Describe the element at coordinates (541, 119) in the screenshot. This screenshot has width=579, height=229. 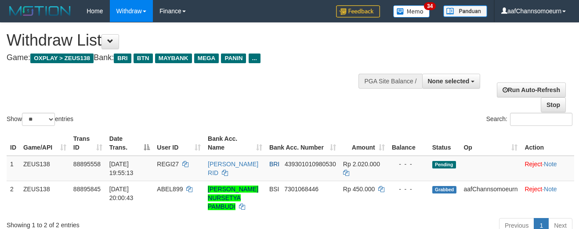
I see `input: Search:` at that location.